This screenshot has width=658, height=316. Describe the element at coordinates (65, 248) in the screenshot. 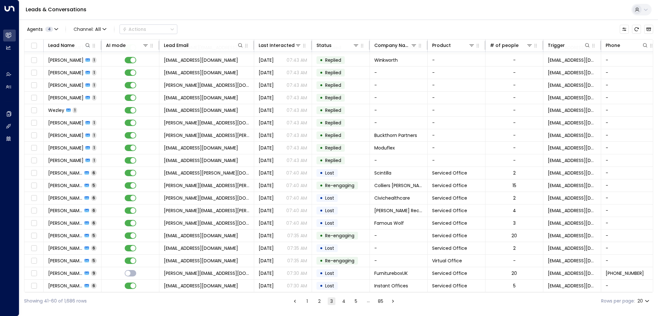

I see `span: Nadeanya Faulkner` at that location.